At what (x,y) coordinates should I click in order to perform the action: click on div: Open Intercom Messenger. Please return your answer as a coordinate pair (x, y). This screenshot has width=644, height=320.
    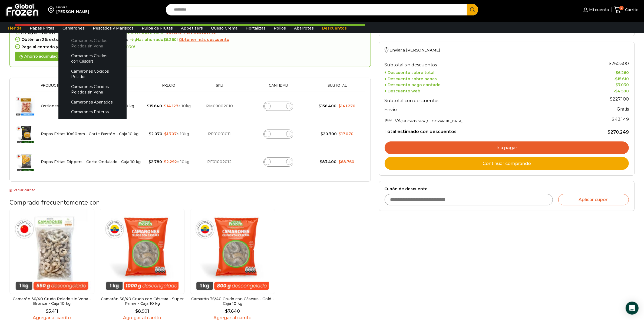
    Looking at the image, I should click on (632, 308).